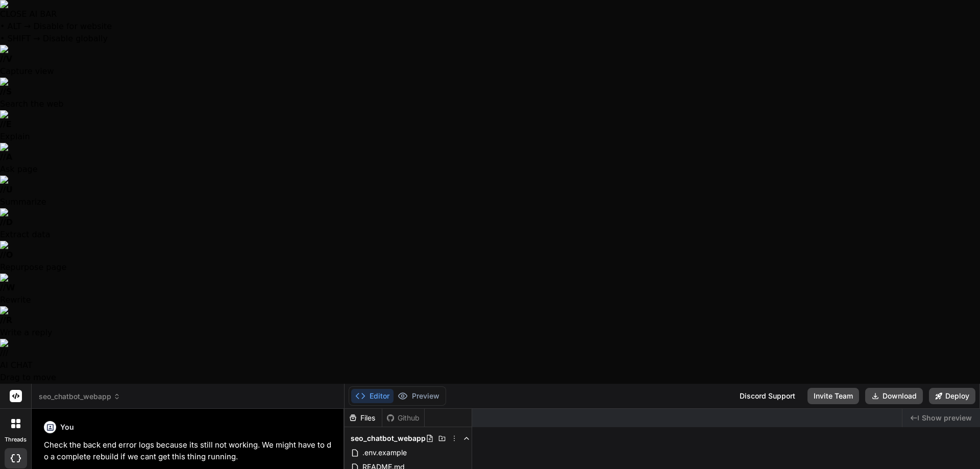 The height and width of the screenshot is (469, 980). I want to click on div: Discord Support, so click(767, 396).